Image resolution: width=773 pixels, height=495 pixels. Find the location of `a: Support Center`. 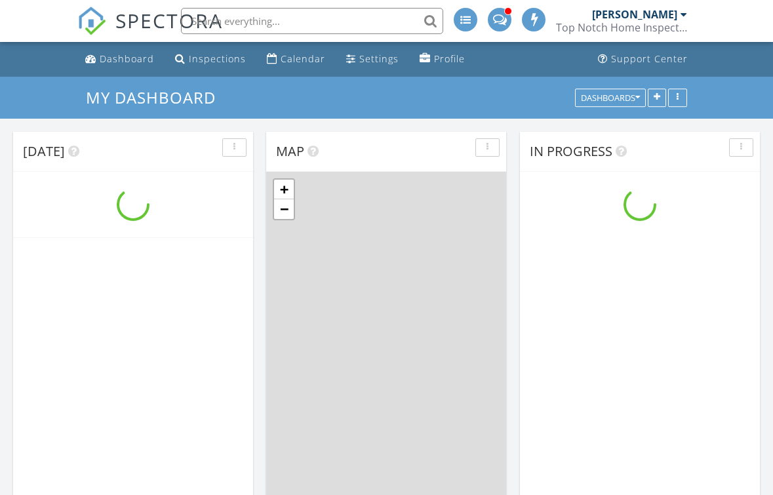

a: Support Center is located at coordinates (643, 59).